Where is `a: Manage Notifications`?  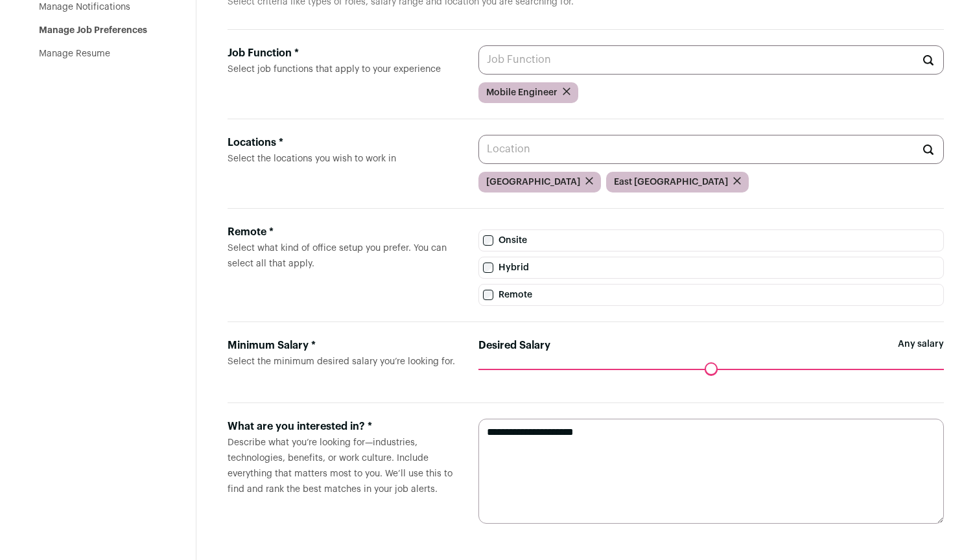
a: Manage Notifications is located at coordinates (84, 7).